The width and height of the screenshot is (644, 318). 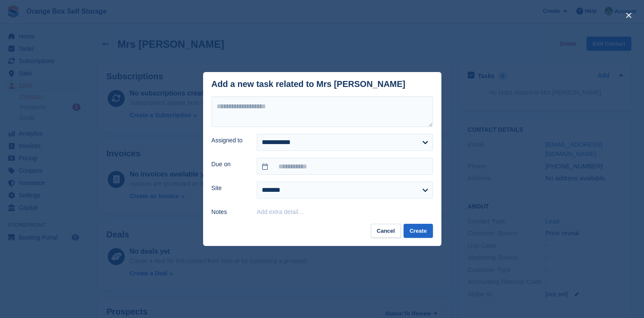 I want to click on button: close, so click(x=628, y=15).